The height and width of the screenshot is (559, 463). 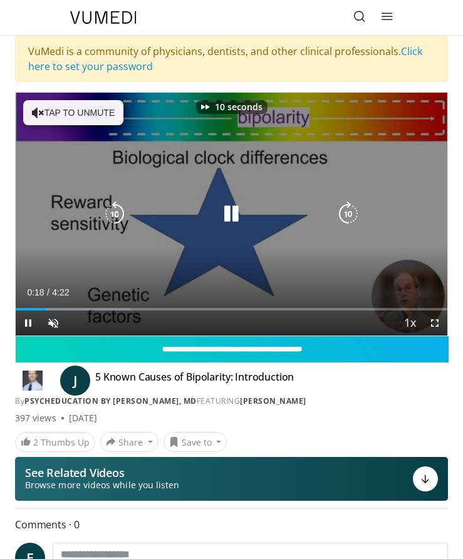 What do you see at coordinates (60, 292) in the screenshot?
I see `span: 4:22` at bounding box center [60, 292].